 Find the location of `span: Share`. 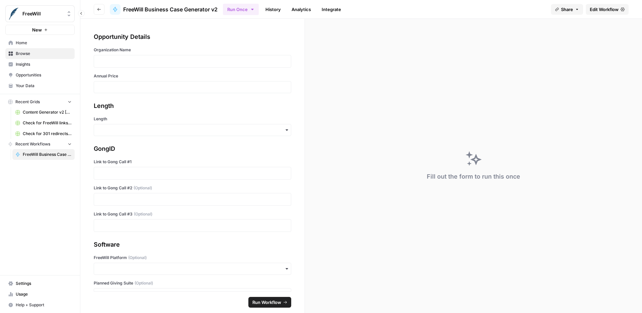

span: Share is located at coordinates (567, 9).